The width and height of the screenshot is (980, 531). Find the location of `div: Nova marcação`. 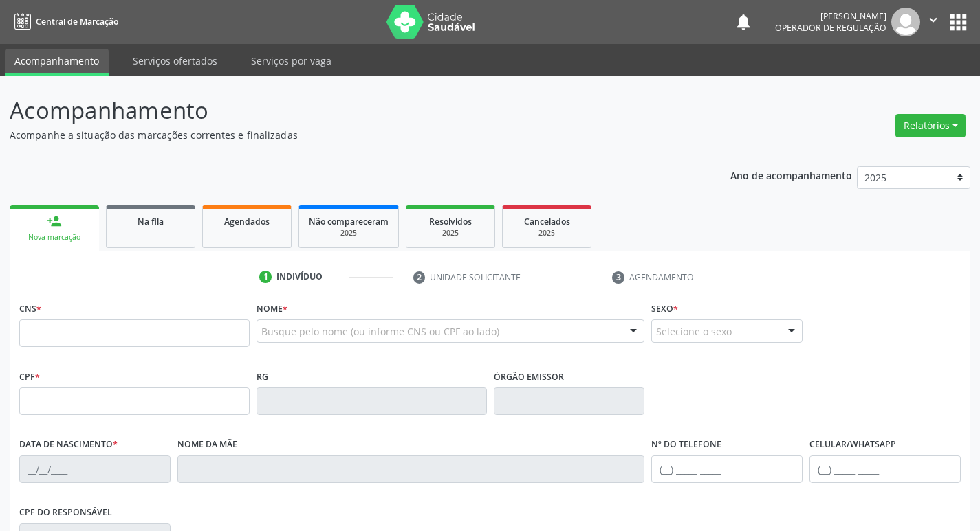

div: Nova marcação is located at coordinates (54, 237).